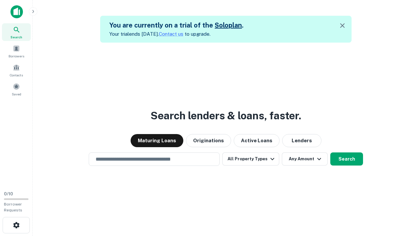 This screenshot has height=236, width=419. What do you see at coordinates (16, 89) in the screenshot?
I see `a: Saved` at bounding box center [16, 89].